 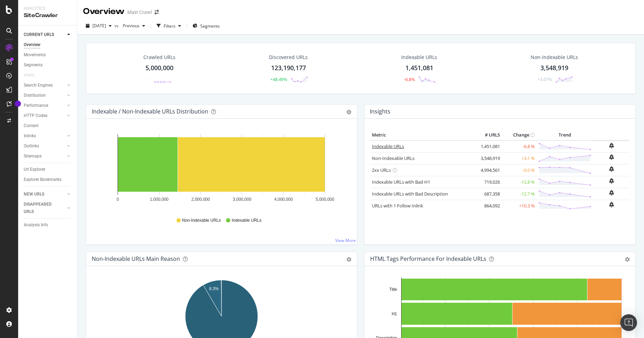 What do you see at coordinates (419, 57) in the screenshot?
I see `div: Indexable URLs` at bounding box center [419, 57].